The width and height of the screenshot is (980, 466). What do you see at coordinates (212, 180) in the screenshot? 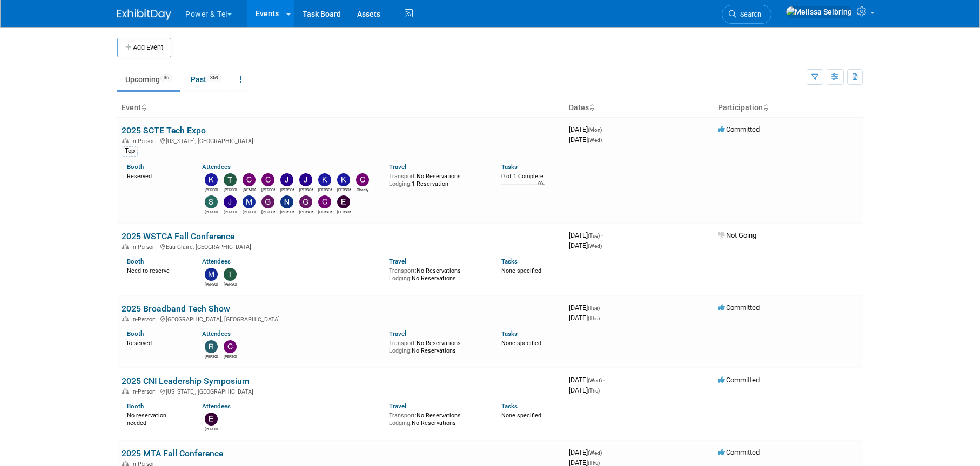
I see `img: Kevin Wilkes` at bounding box center [212, 180].